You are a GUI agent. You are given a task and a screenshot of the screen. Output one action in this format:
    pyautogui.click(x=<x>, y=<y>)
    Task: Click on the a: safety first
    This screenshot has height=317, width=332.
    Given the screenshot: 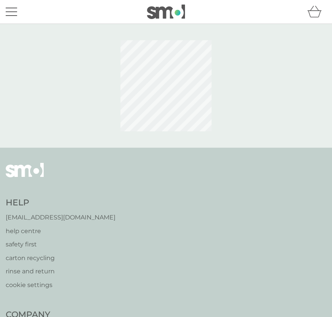 What is the action you would take?
    pyautogui.click(x=60, y=245)
    